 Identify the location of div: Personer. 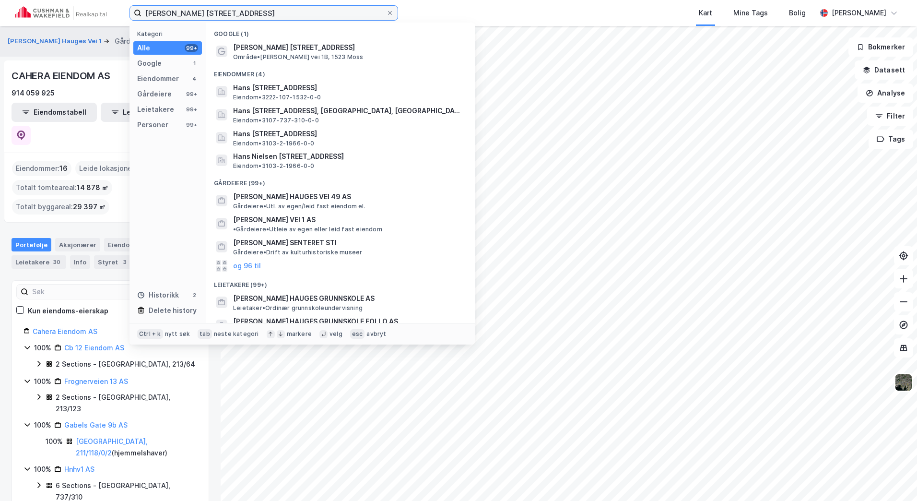
(153, 125).